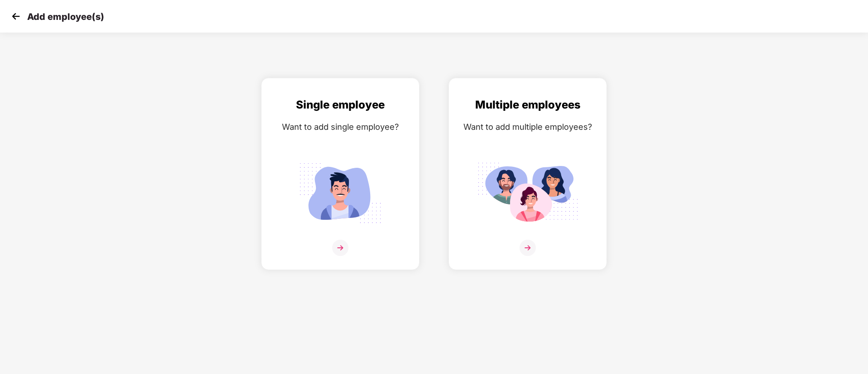  What do you see at coordinates (528, 127) in the screenshot?
I see `div: Want to add multiple employees?` at bounding box center [528, 127].